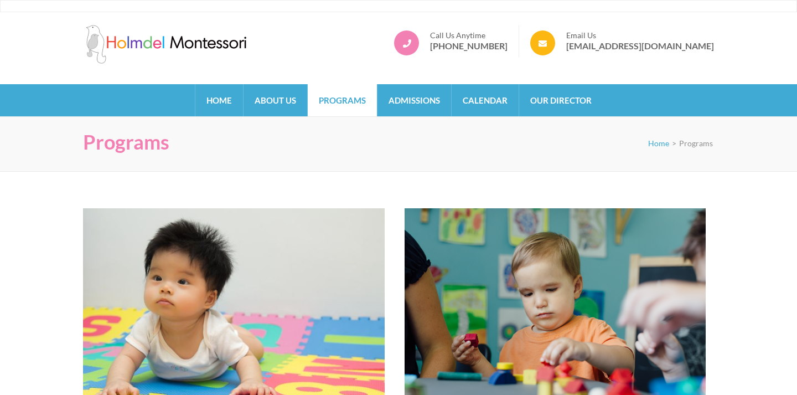 The image size is (797, 395). I want to click on a: Programs, so click(342, 100).